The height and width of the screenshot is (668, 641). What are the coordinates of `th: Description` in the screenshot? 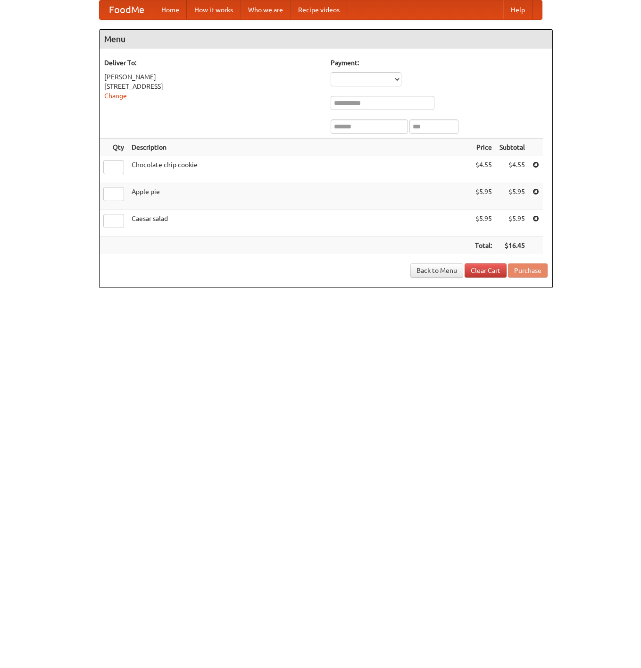 It's located at (300, 147).